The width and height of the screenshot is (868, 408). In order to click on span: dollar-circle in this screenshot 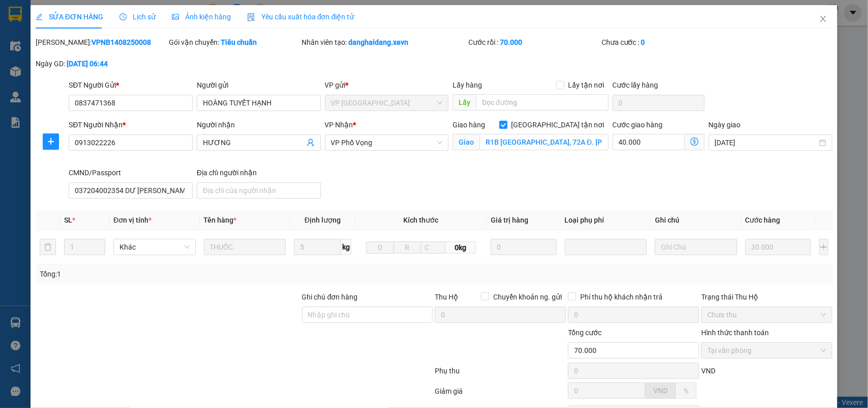, I will do `click(695, 142)`.